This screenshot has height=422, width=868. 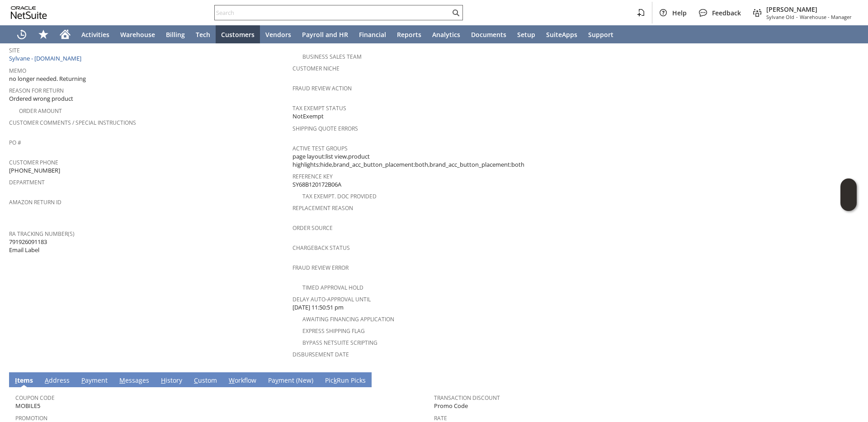 What do you see at coordinates (489, 34) in the screenshot?
I see `a: Documents` at bounding box center [489, 34].